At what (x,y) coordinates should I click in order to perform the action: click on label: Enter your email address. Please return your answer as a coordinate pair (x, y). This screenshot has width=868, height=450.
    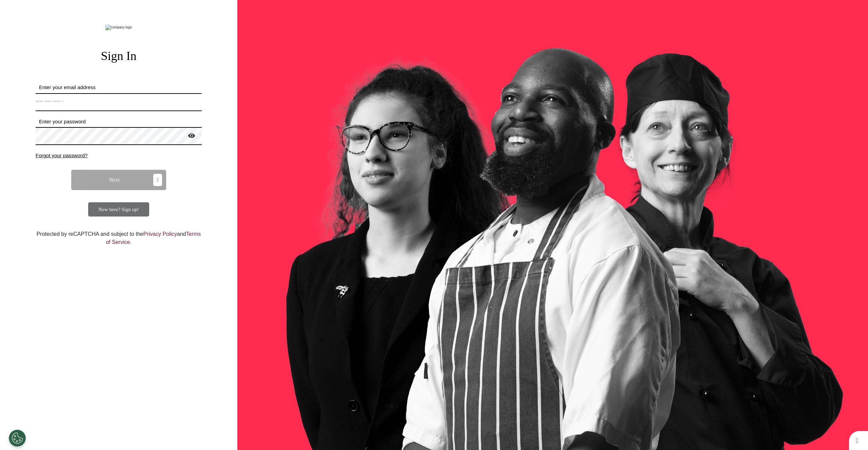
    Looking at the image, I should click on (119, 88).